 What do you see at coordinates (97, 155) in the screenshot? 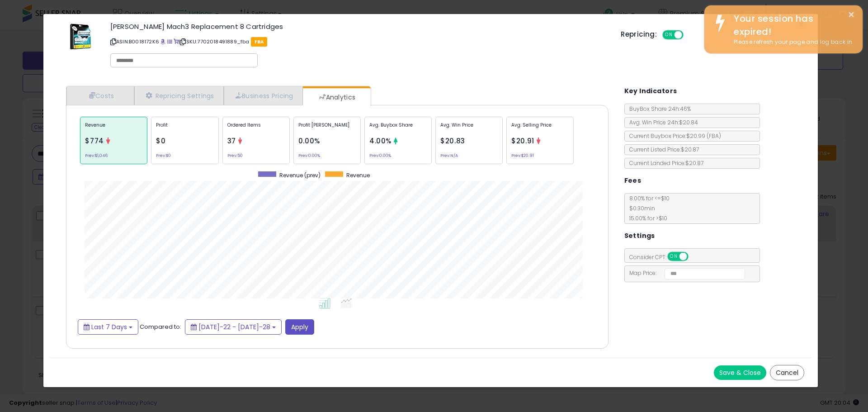
I see `small: Prev: $1,046` at bounding box center [97, 155].